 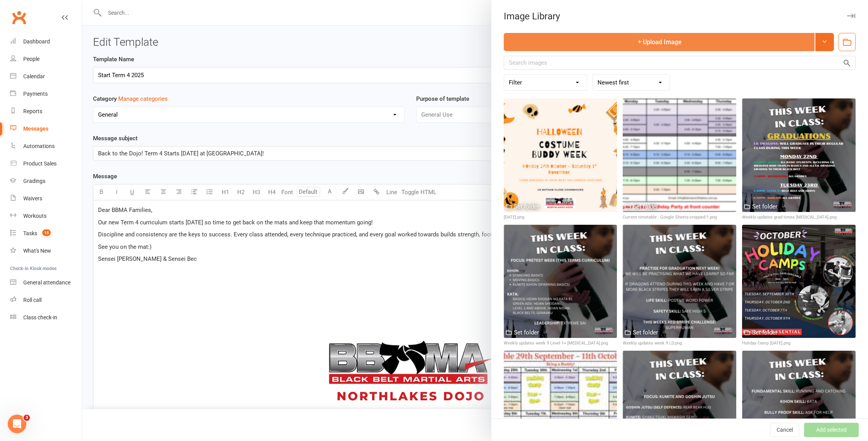 I want to click on div: Dashboard, so click(x=36, y=41).